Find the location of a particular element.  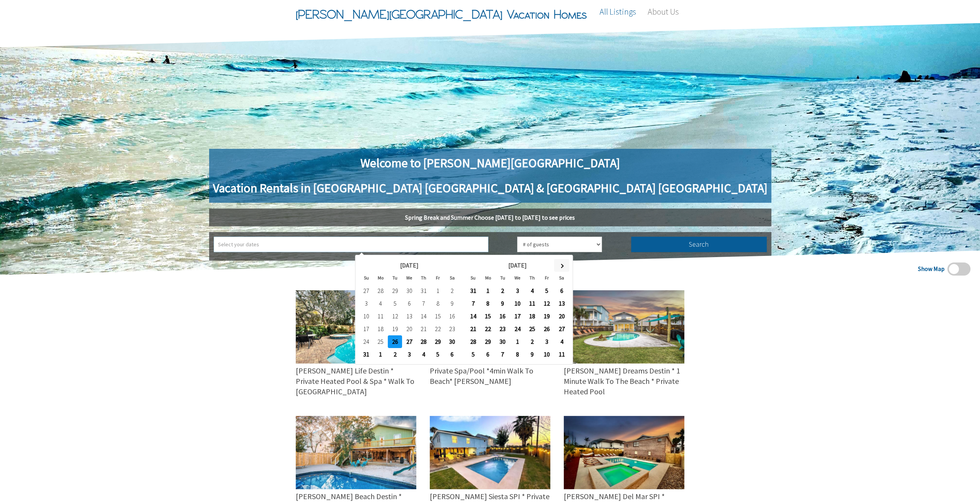

button: Search is located at coordinates (698, 244).